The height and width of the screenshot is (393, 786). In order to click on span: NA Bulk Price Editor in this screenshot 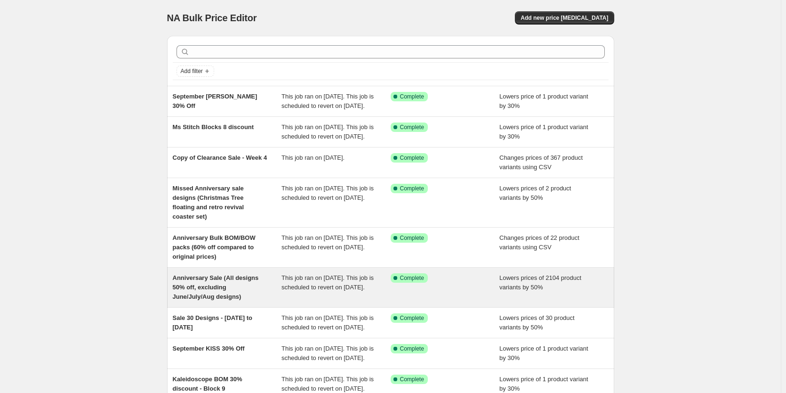, I will do `click(212, 18)`.